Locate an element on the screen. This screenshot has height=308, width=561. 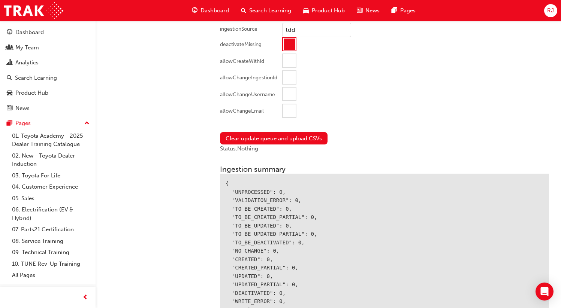
a: 05. Sales is located at coordinates (51, 199).